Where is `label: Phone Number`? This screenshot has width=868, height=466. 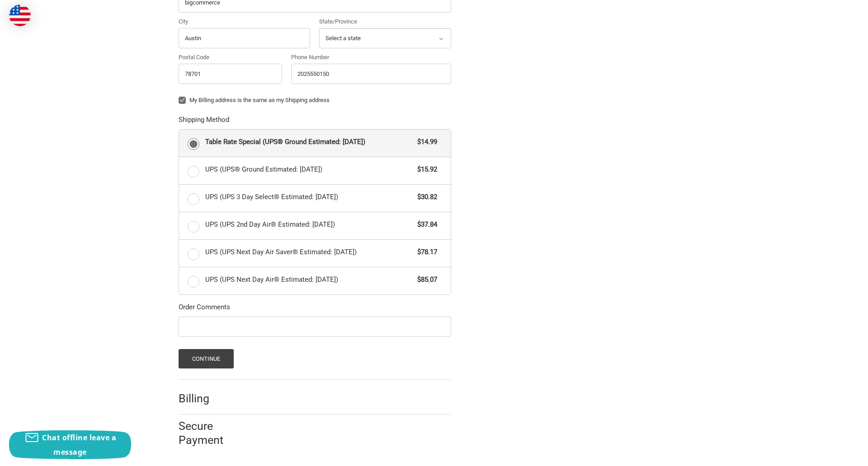
label: Phone Number is located at coordinates (371, 57).